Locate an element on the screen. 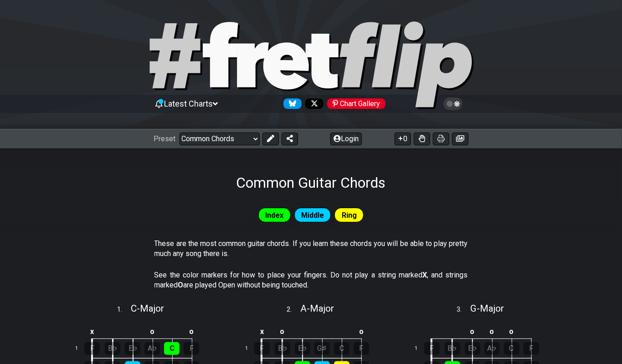  span: A - Major is located at coordinates (317, 308).